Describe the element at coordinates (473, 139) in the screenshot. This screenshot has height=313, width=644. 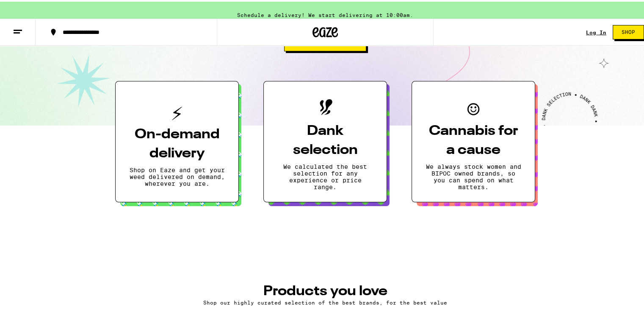
I see `h3: Cannabis for a cause` at that location.